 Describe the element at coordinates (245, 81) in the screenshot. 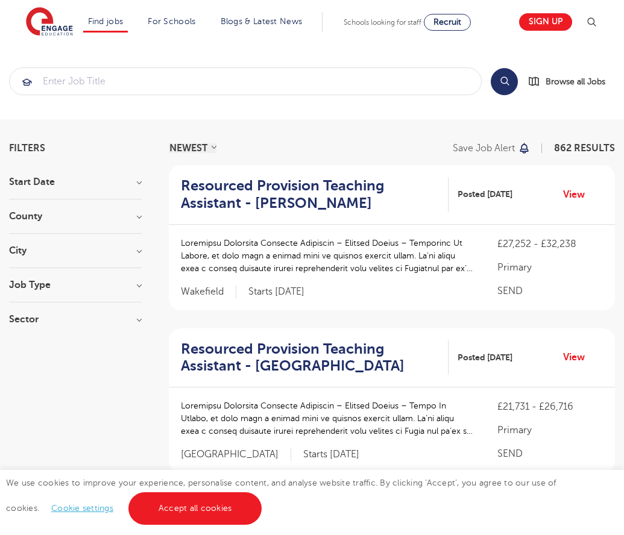

I see `input: Submit` at that location.